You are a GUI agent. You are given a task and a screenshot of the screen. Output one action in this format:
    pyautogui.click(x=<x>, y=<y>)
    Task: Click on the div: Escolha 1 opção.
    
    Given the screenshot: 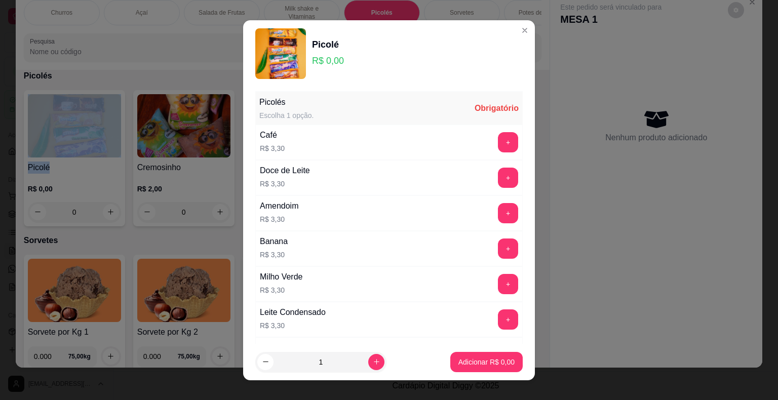 What is the action you would take?
    pyautogui.click(x=286, y=115)
    